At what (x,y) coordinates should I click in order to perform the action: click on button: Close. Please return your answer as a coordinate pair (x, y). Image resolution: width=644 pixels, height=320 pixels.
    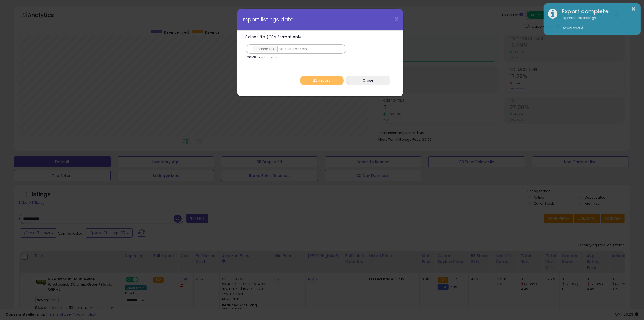
    Looking at the image, I should click on (368, 80).